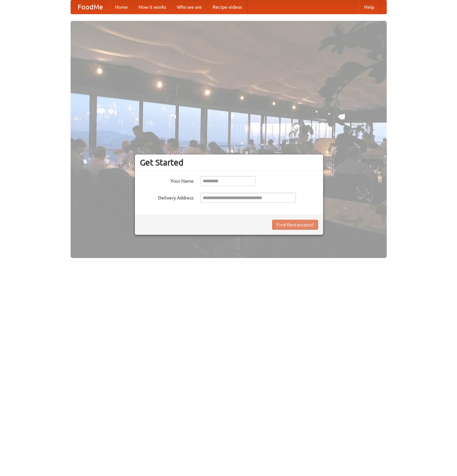 The width and height of the screenshot is (457, 476). What do you see at coordinates (369, 7) in the screenshot?
I see `a: Help` at bounding box center [369, 7].